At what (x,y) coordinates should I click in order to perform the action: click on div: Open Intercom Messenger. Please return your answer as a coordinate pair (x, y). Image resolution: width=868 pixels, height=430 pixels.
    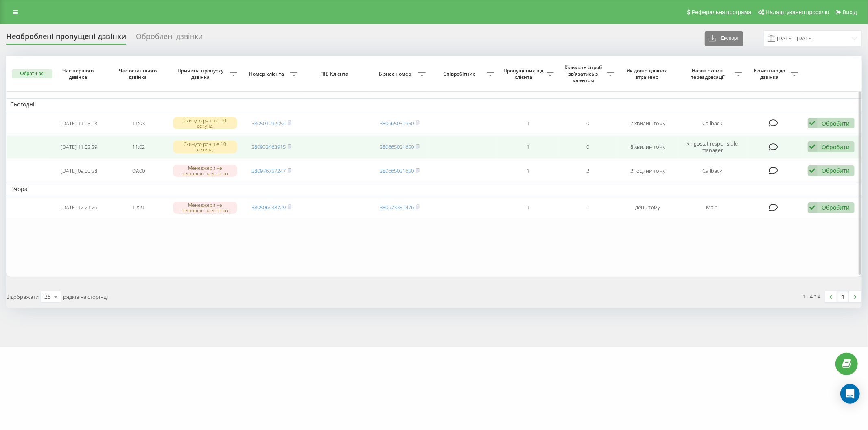
    Looking at the image, I should click on (850, 394).